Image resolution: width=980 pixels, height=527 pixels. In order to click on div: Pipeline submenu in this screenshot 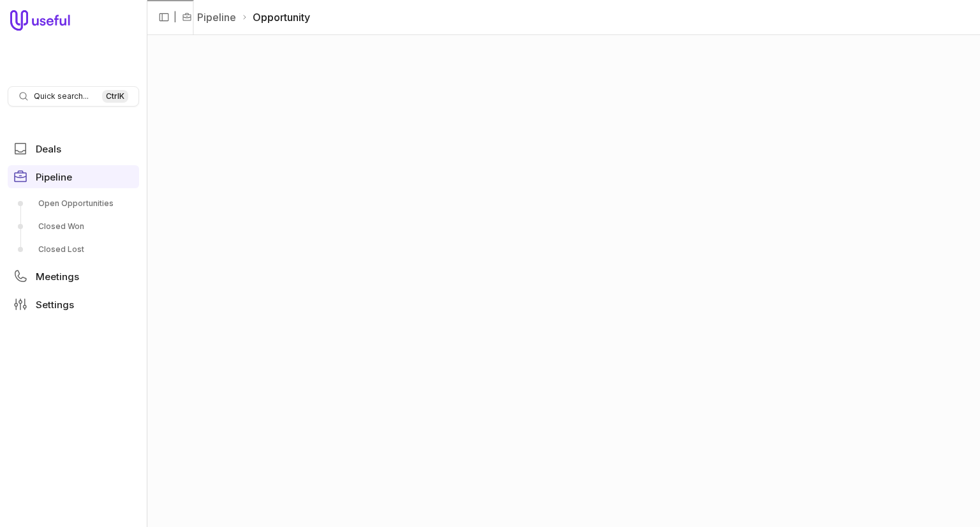, I will do `click(73, 226)`.